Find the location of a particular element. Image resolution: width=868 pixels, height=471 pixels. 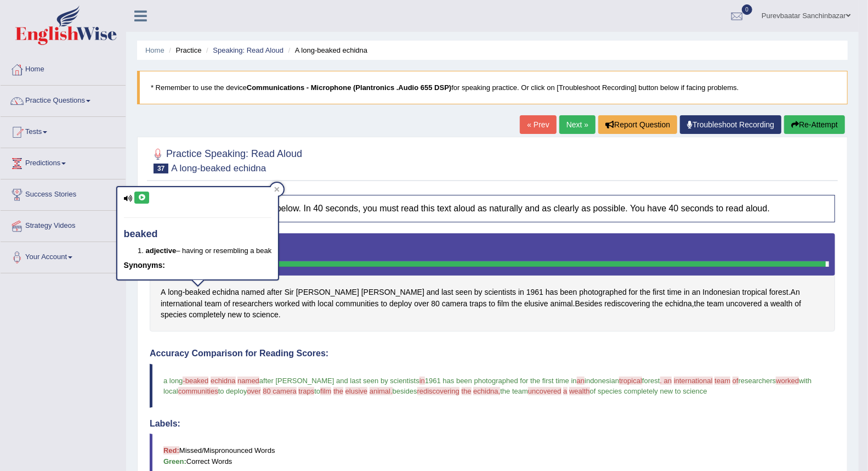

span: 80 camera is located at coordinates (279, 391).